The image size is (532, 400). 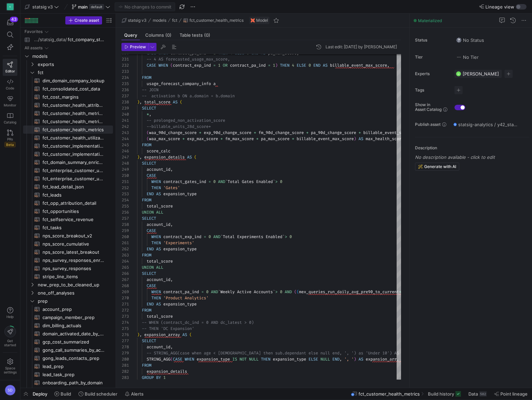 I want to click on button: Alerts, so click(x=134, y=394).